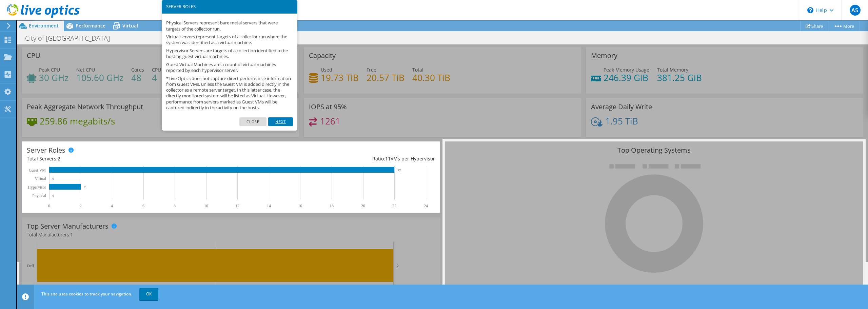 The height and width of the screenshot is (309, 868). What do you see at coordinates (130, 25) in the screenshot?
I see `span: Virtual` at bounding box center [130, 25].